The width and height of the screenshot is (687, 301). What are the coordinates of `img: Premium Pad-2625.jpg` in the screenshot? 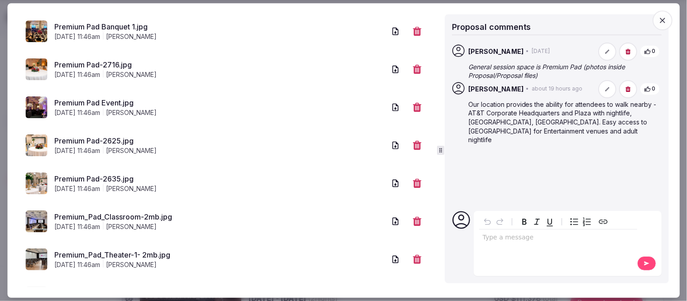 It's located at (36, 145).